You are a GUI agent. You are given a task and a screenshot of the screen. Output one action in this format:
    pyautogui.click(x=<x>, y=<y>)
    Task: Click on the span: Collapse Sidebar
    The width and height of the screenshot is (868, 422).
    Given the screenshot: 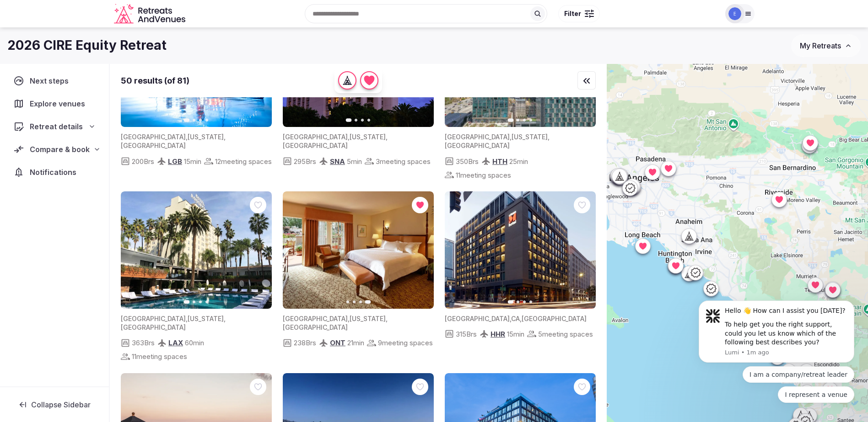 What is the action you would take?
    pyautogui.click(x=61, y=405)
    